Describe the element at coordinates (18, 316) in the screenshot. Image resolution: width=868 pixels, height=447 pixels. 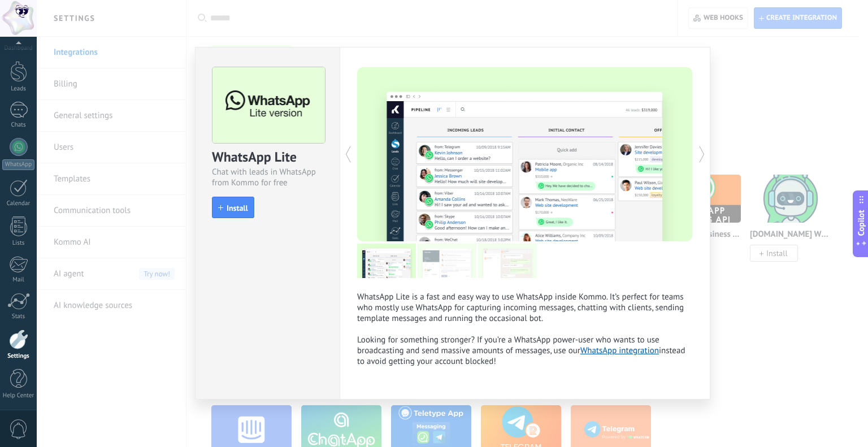
I see `div: Stats` at that location.